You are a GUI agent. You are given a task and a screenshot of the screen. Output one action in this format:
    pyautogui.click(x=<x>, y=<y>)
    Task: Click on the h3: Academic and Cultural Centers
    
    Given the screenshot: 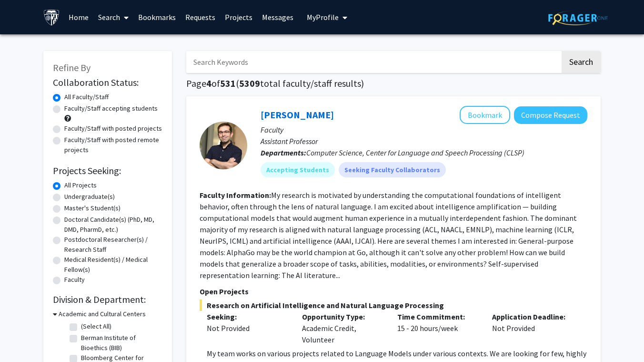 What is the action you would take?
    pyautogui.click(x=102, y=313)
    